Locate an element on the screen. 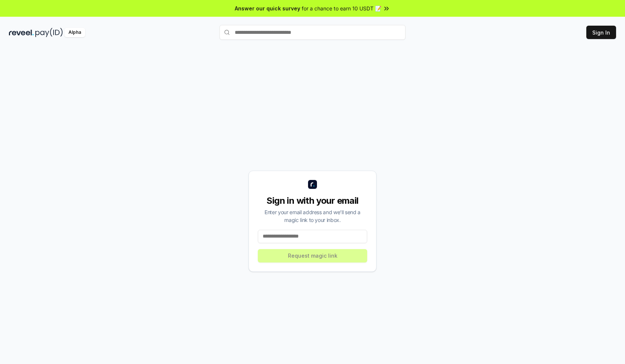 The height and width of the screenshot is (364, 625). img: reveel_dark is located at coordinates (21, 32).